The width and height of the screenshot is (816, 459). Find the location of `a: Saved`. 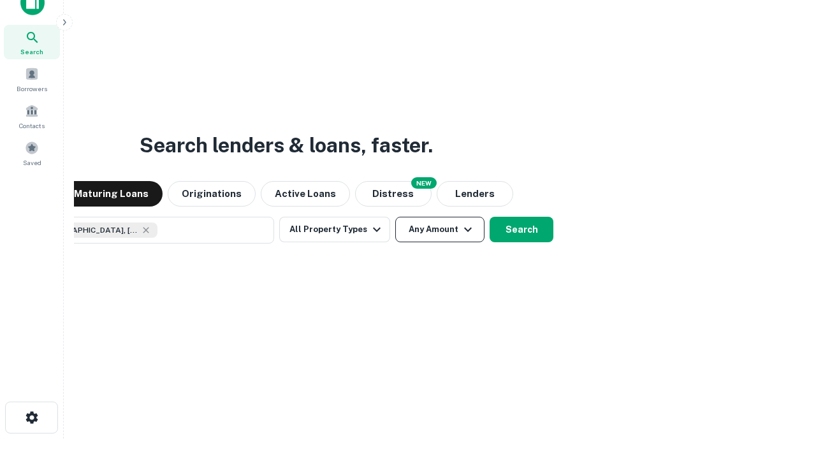

a: Saved is located at coordinates (32, 153).